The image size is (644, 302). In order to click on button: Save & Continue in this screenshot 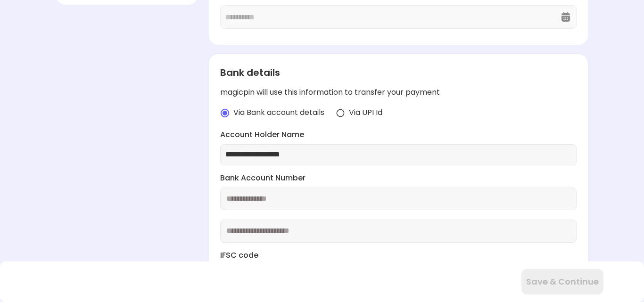, I will do `click(562, 282)`.